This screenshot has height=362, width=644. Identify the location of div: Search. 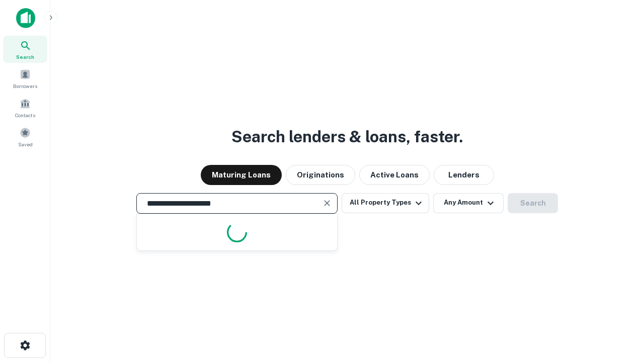
(25, 49).